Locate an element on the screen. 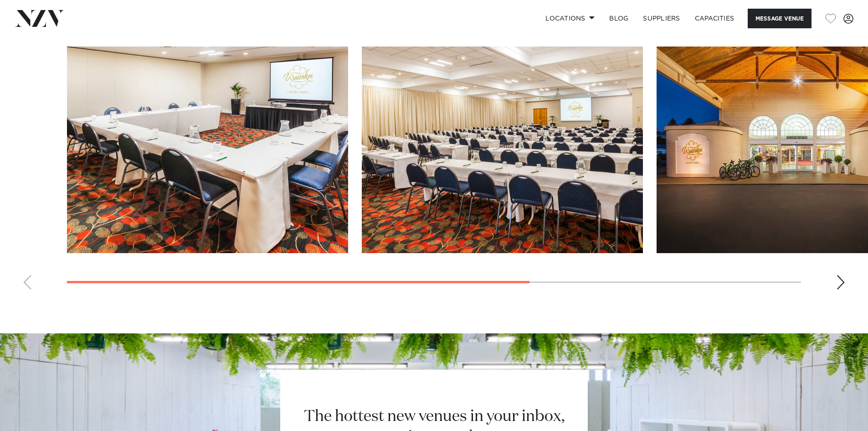  button: Message Venue is located at coordinates (779, 18).